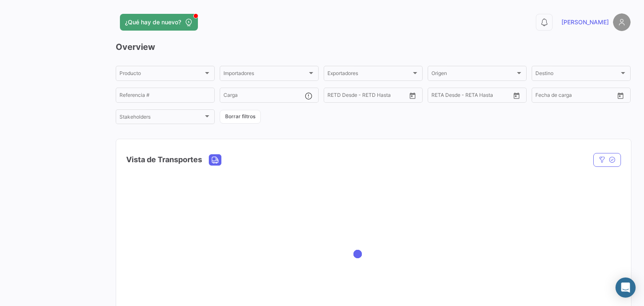  What do you see at coordinates (240, 116) in the screenshot?
I see `button: Borrar filtros` at bounding box center [240, 116].